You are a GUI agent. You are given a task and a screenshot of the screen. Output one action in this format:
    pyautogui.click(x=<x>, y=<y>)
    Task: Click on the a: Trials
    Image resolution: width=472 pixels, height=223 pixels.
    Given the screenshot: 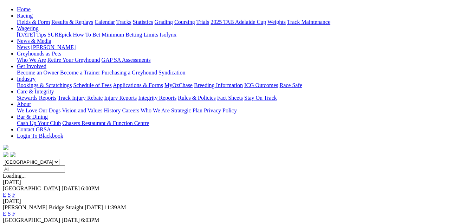 What is the action you would take?
    pyautogui.click(x=202, y=22)
    